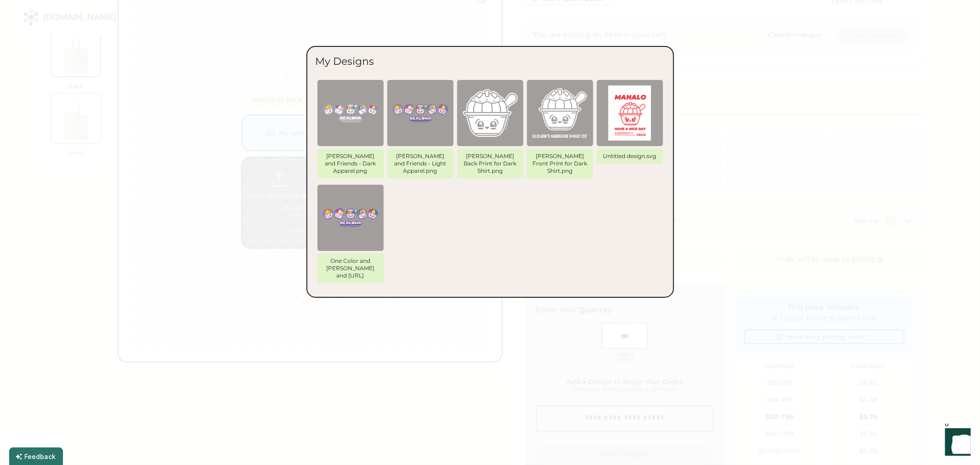  What do you see at coordinates (630, 113) in the screenshot?
I see `img: 1756940338149x823249323682693100-Display.png%3Ftr%3Dbl-1` at bounding box center [630, 113].